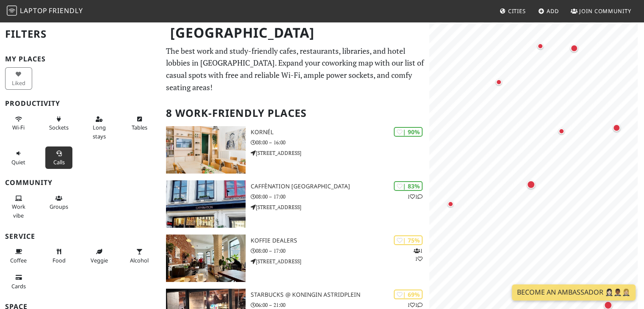 The image size is (644, 309). Describe the element at coordinates (59, 127) in the screenshot. I see `span: Power sockets` at that location.